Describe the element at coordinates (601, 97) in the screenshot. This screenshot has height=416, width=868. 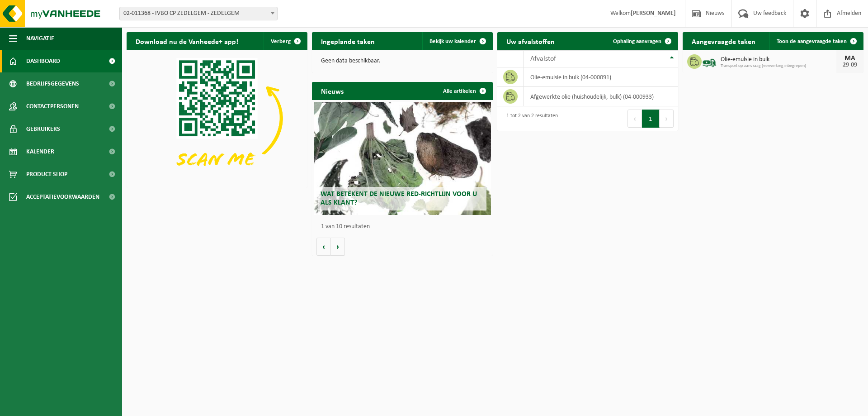
I see `td: afgewerkte olie (huishoudelijk, bulk) (04-000933)` at that location.